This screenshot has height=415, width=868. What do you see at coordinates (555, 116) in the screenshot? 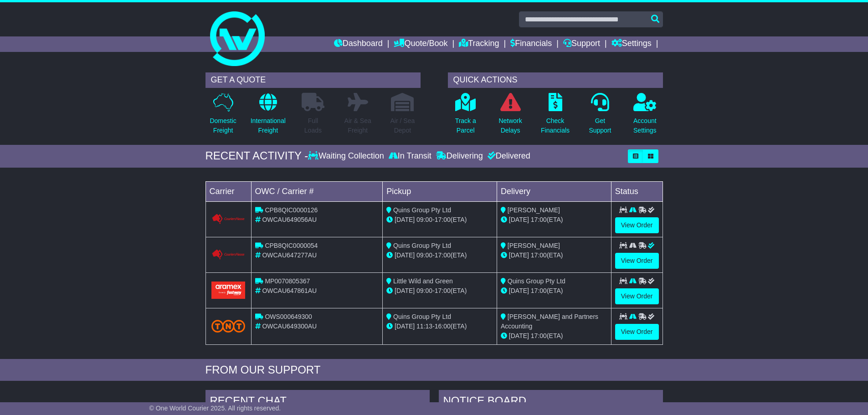
I see `a: CheckFinancials` at bounding box center [555, 116].